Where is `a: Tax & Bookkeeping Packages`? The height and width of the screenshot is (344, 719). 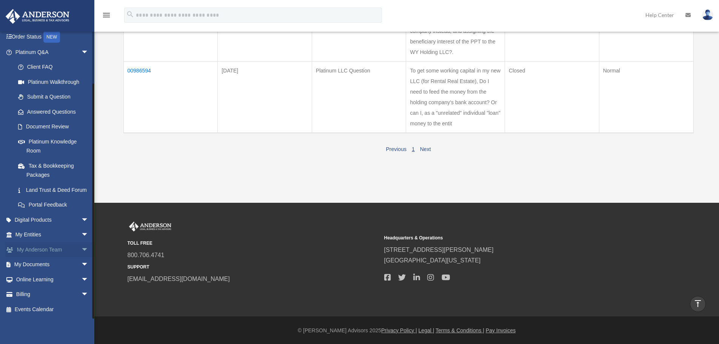 a: Tax & Bookkeeping Packages is located at coordinates (53, 170).